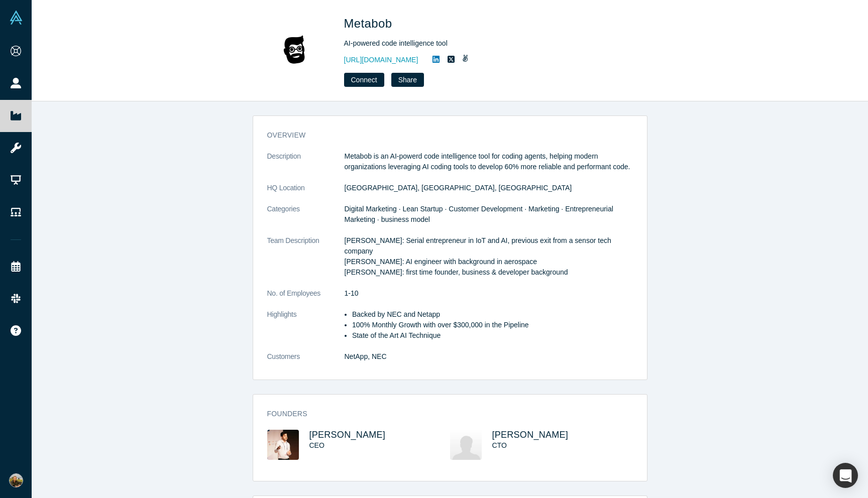 The image size is (868, 498). What do you see at coordinates (465, 445) in the screenshot?
I see `img: Avinash Gopal's Profile Image` at bounding box center [465, 445].